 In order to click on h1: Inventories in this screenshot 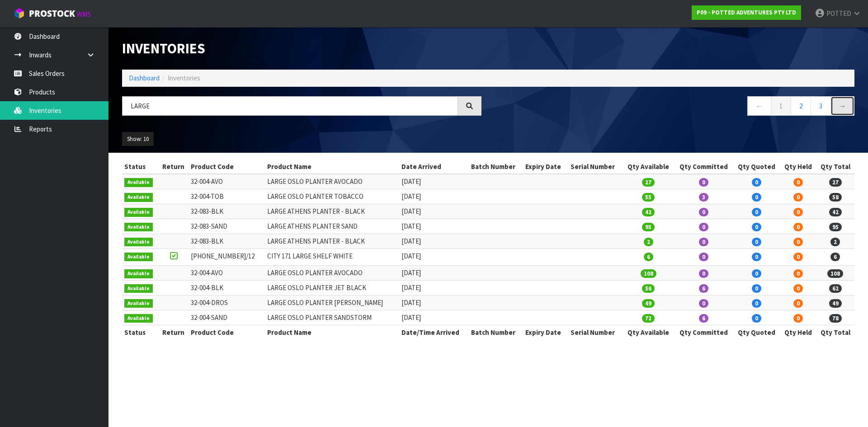, I will do `click(302, 48)`.